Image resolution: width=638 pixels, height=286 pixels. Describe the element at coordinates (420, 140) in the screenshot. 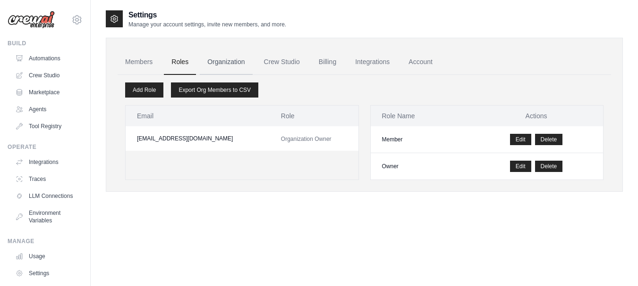

I see `td: Member` at that location.